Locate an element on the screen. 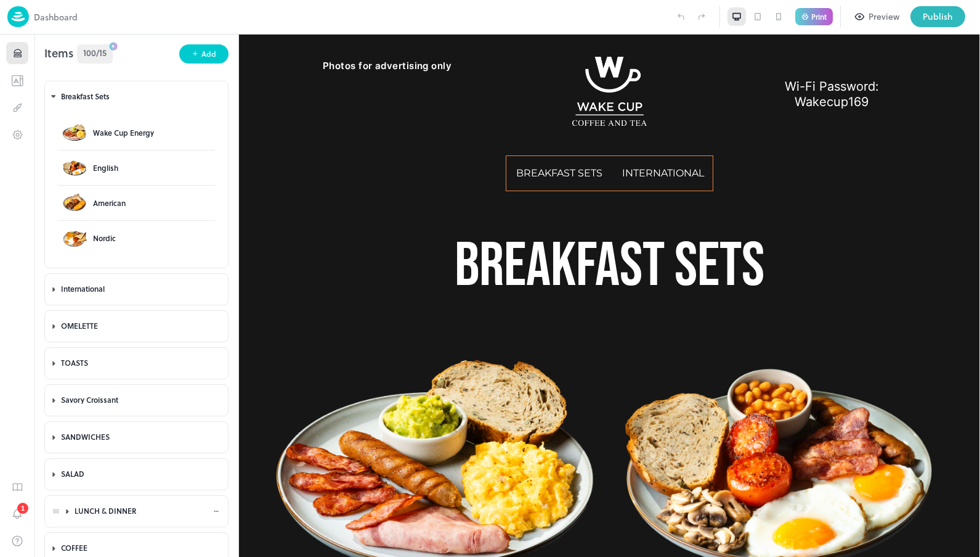 The height and width of the screenshot is (557, 980). div: COFFEE is located at coordinates (137, 547).